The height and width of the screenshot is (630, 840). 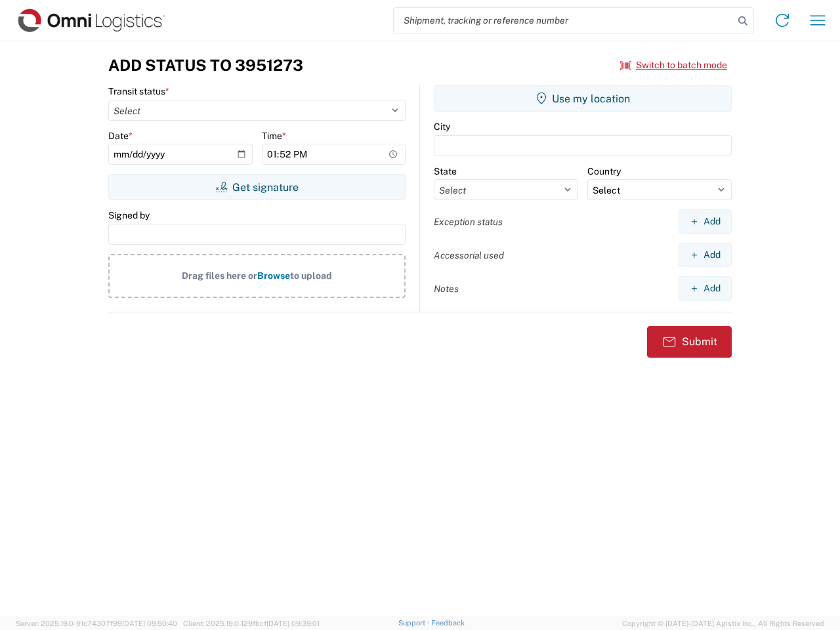 What do you see at coordinates (442, 127) in the screenshot?
I see `label: City` at bounding box center [442, 127].